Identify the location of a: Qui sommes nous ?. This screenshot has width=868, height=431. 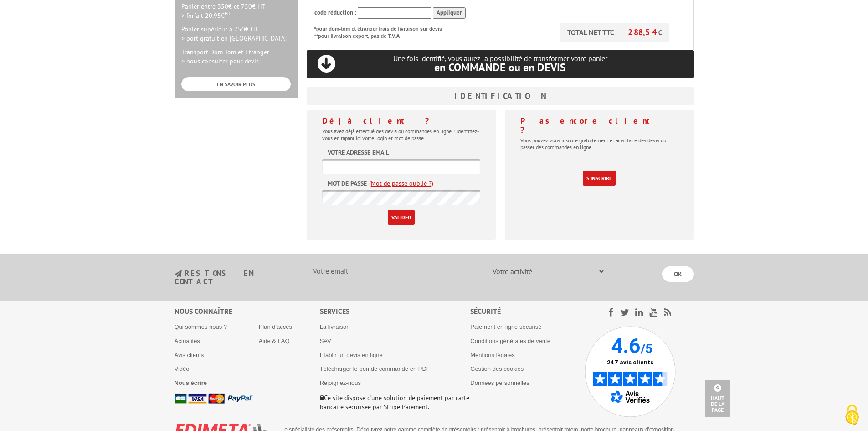
(201, 327).